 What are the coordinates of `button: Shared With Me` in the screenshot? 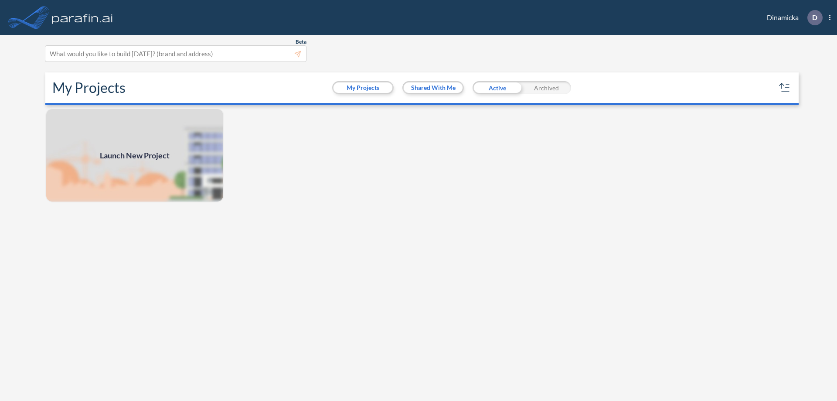 It's located at (433, 88).